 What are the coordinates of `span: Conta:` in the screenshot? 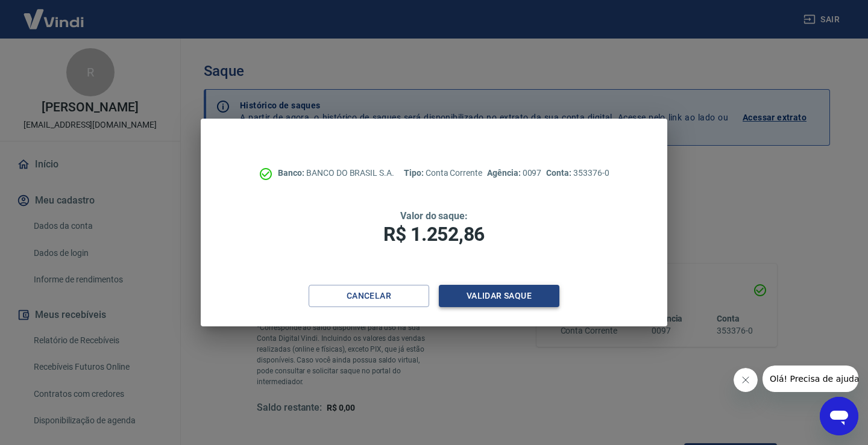 It's located at (559, 173).